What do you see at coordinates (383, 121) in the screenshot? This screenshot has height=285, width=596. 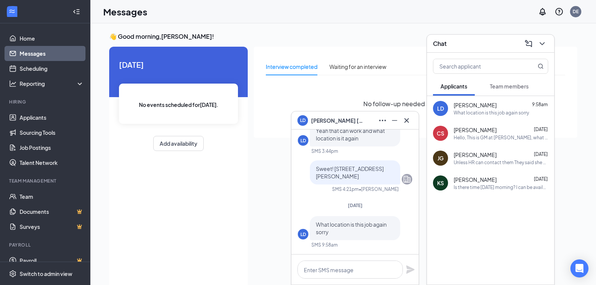 I see `svg: Ellipses` at bounding box center [383, 121].